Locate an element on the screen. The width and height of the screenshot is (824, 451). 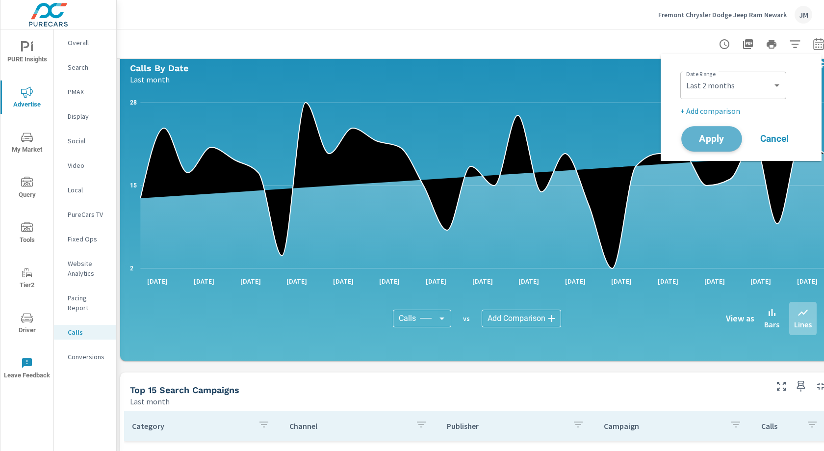
div: Fixed Ops is located at coordinates (85, 239).